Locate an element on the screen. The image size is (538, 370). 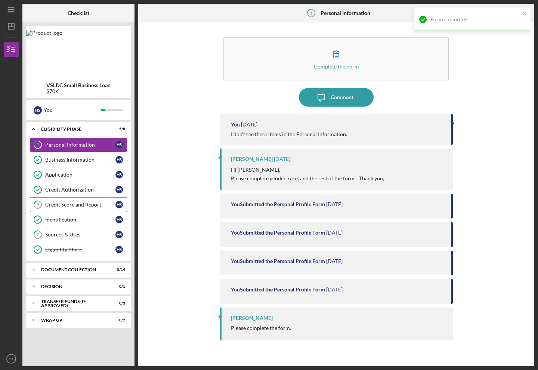
p: Please complete gender, race, and the rest of the form. Thank you, is located at coordinates (308, 178).